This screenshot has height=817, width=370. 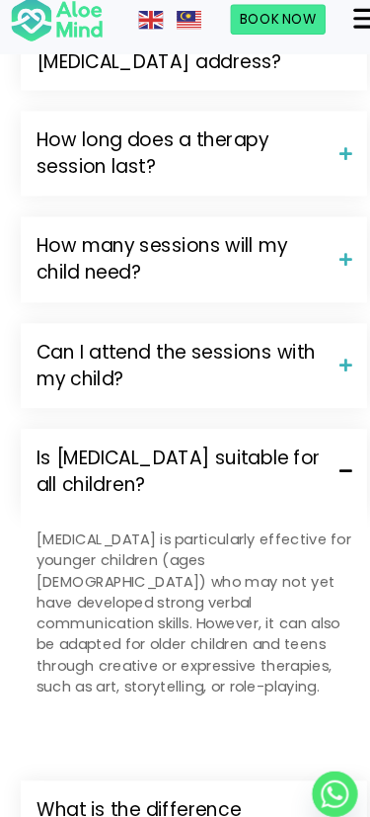 I want to click on img: Aloe mind Logo, so click(x=54, y=32).